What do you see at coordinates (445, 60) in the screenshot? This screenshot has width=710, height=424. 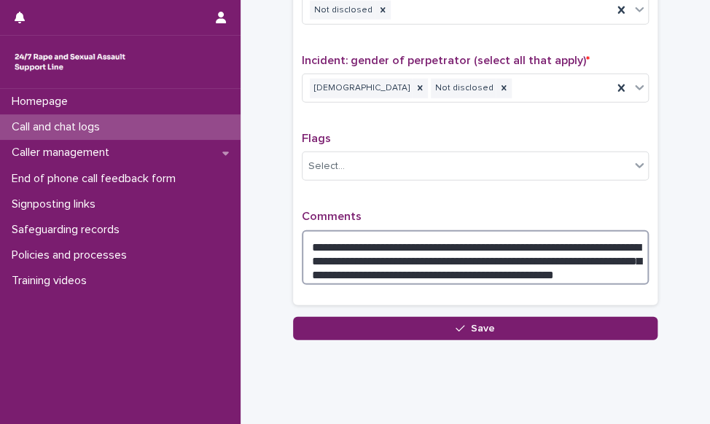 I see `span: Incident: gender of perpetrator (select all that apply)` at bounding box center [445, 60].